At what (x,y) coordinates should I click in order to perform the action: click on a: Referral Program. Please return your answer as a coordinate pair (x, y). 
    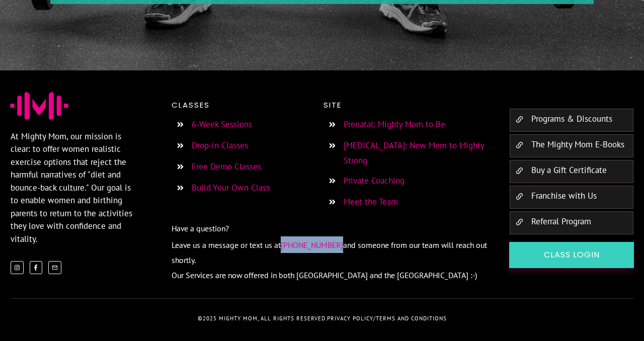
    Looking at the image, I should click on (561, 222).